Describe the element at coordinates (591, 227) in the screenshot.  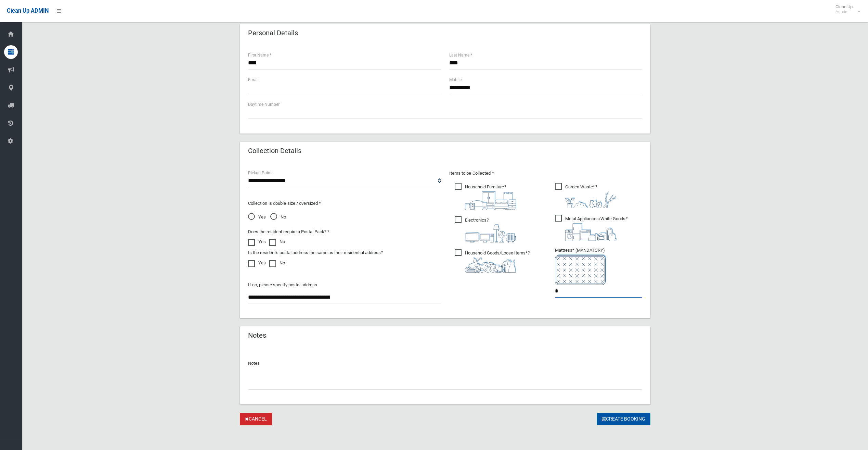
I see `span: Metal Appliances/White Goods` at that location.